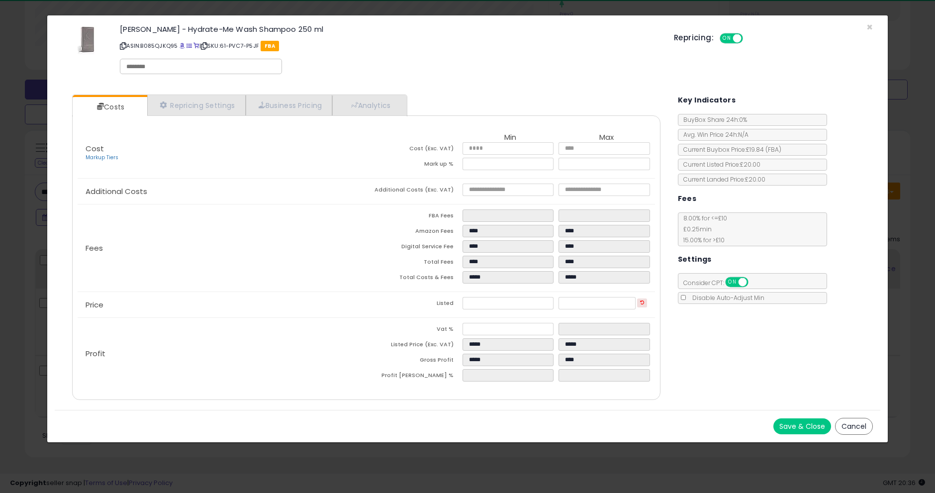 This screenshot has width=935, height=493. Describe the element at coordinates (414, 165) in the screenshot. I see `td: Mark up %` at that location.